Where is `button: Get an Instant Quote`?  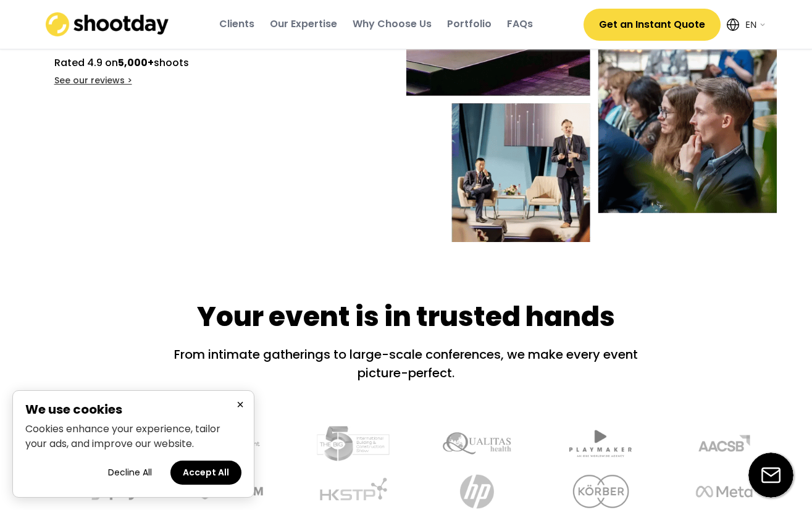
button: Get an Instant Quote is located at coordinates (652, 25).